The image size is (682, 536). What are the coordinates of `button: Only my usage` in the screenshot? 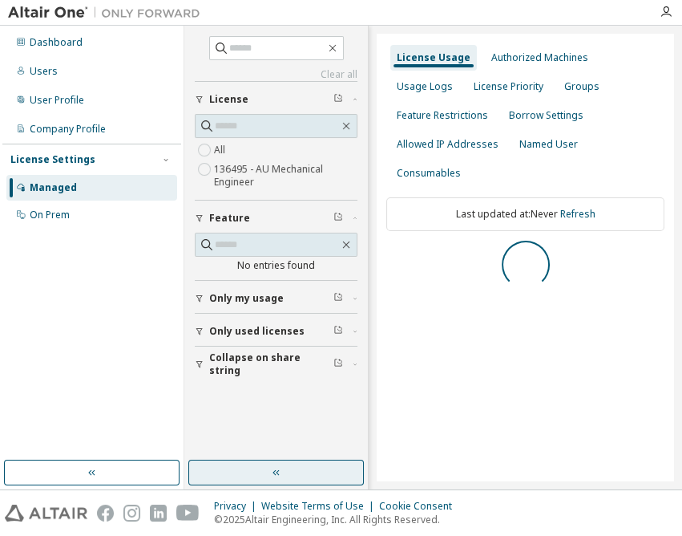 It's located at (276, 298).